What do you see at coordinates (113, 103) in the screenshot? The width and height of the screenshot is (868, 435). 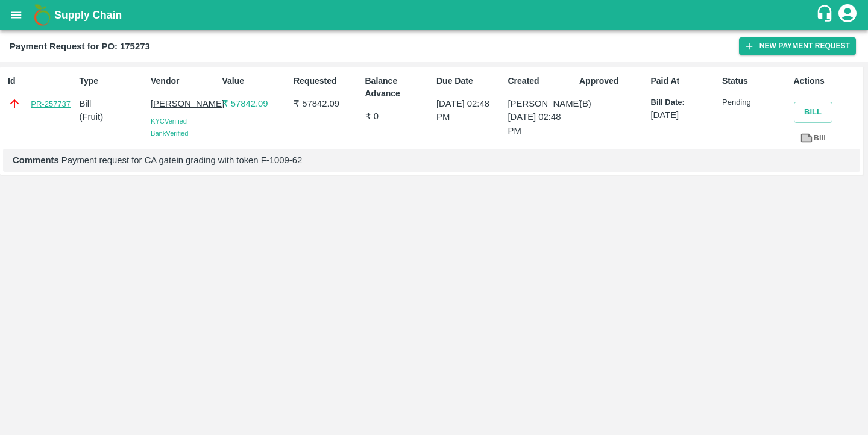 I see `p: Bill` at bounding box center [113, 103].